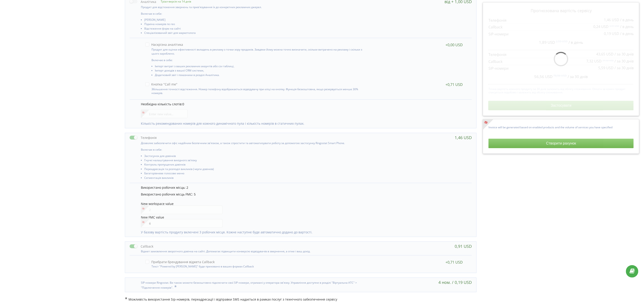 The width and height of the screenshot is (644, 308). Describe the element at coordinates (255, 7) in the screenshot. I see `p: Продукт для відстеження звернень та прив'язування їх до конкретних рекламних джерел.` at that location.